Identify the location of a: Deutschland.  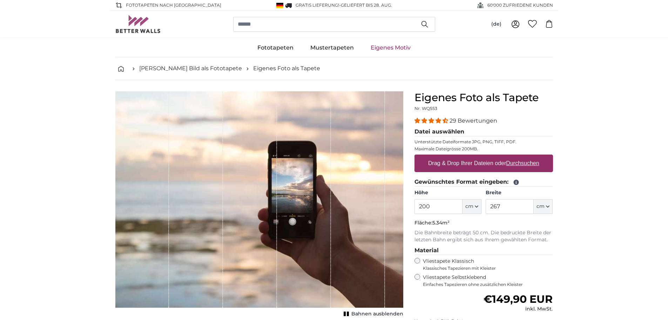
(280, 5).